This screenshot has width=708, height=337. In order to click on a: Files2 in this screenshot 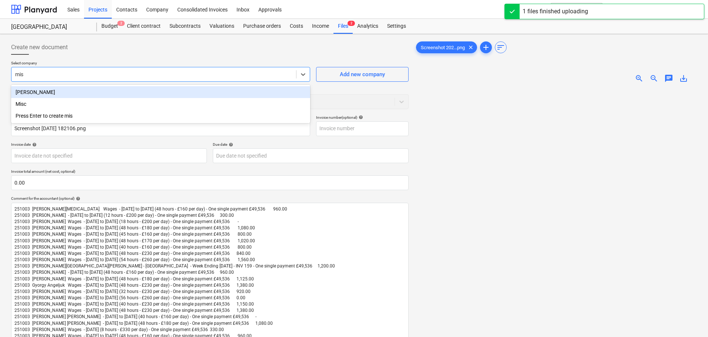, I will do `click(343, 26)`.